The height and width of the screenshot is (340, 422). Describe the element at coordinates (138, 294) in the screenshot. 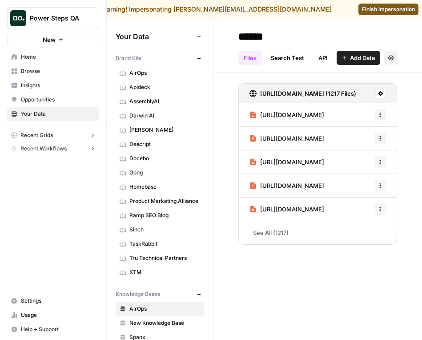

I see `span: Knowledge Bases` at that location.